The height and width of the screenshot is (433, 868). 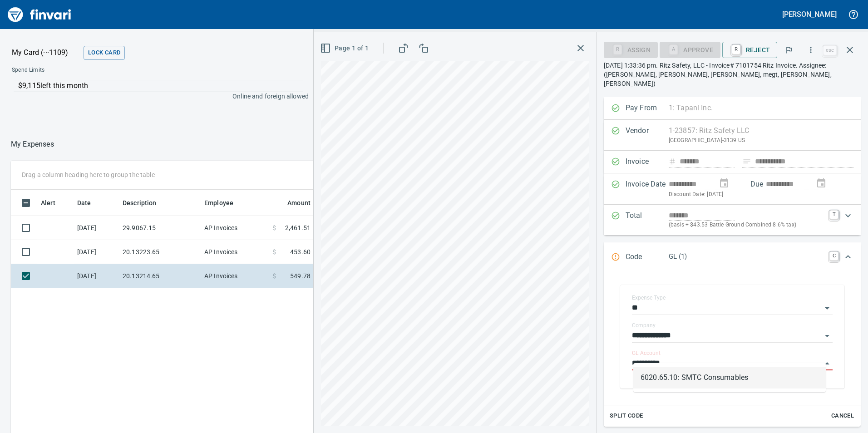 I want to click on span: Lock Card, so click(x=104, y=53).